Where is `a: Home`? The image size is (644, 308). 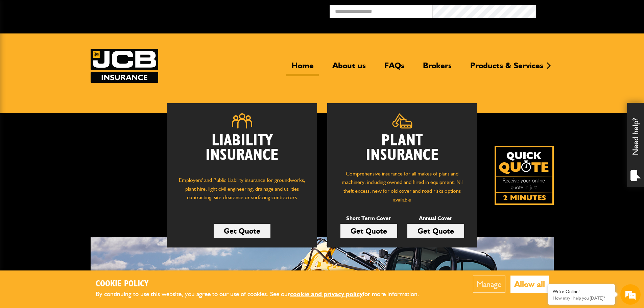 a: Home is located at coordinates (303, 68).